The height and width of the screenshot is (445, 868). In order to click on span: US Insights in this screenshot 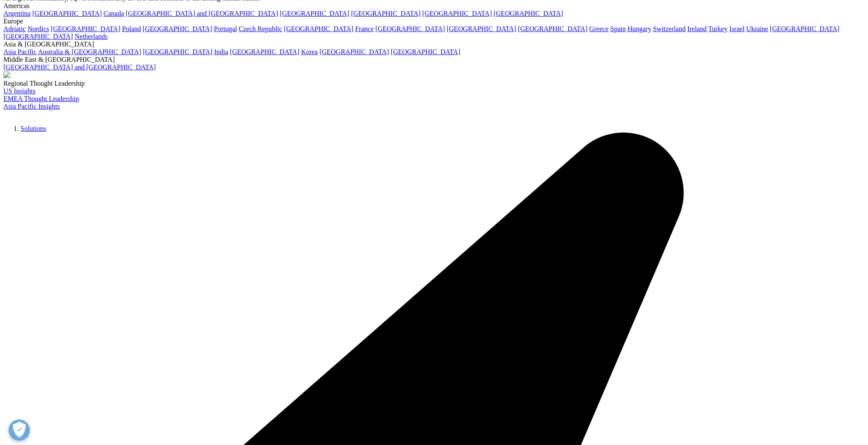, I will do `click(19, 91)`.